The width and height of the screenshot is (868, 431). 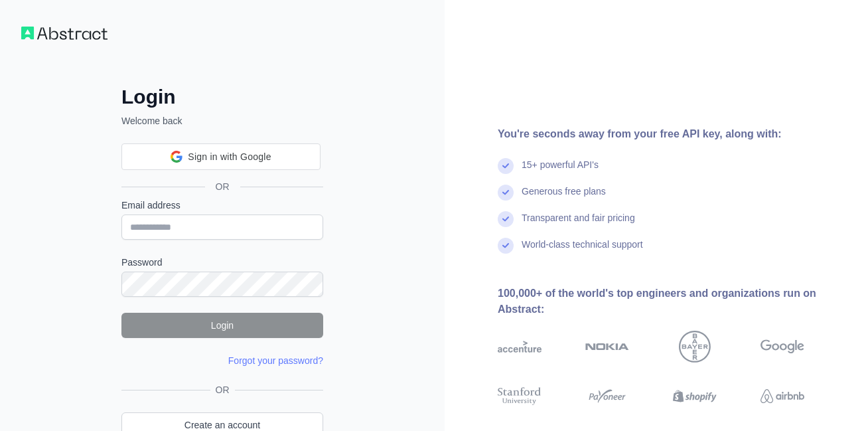 I want to click on h2: Login, so click(x=223, y=97).